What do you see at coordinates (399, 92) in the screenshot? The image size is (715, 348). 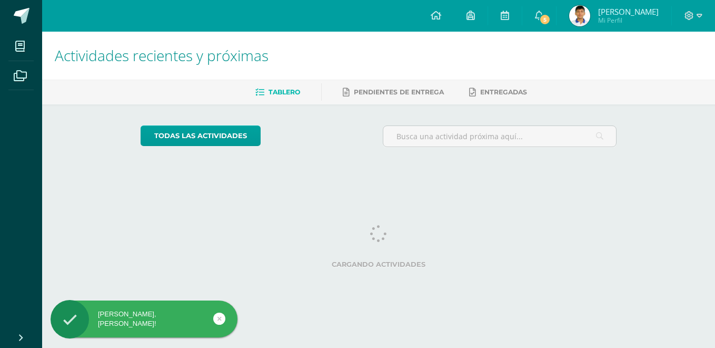 I see `span: Pendientes de entrega` at bounding box center [399, 92].